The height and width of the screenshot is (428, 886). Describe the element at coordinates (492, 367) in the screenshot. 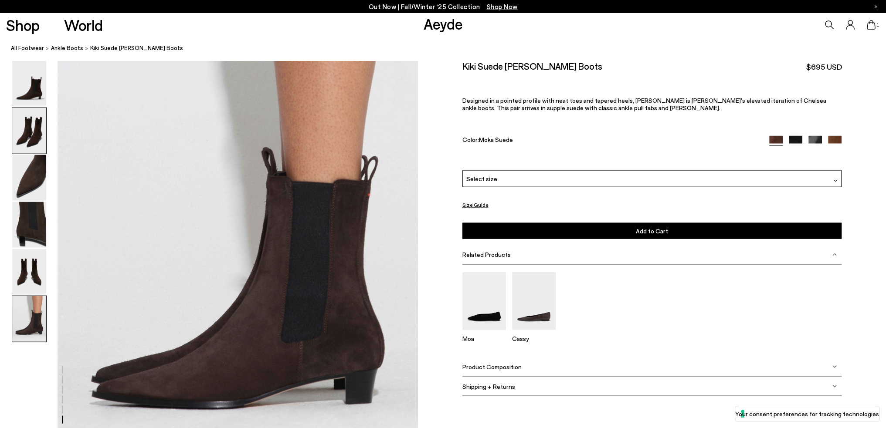

I see `span: Product Composition` at that location.